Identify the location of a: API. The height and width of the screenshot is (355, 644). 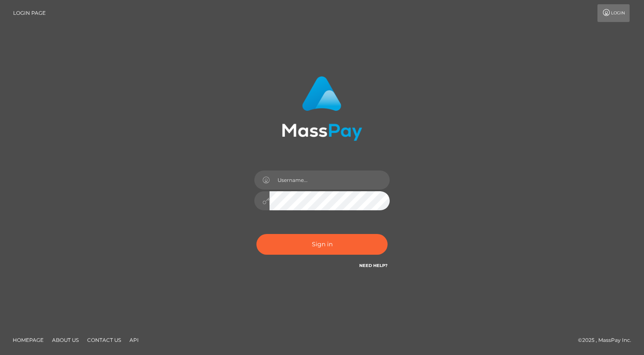
(134, 340).